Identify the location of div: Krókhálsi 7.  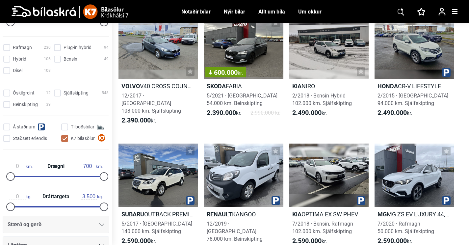
(115, 15).